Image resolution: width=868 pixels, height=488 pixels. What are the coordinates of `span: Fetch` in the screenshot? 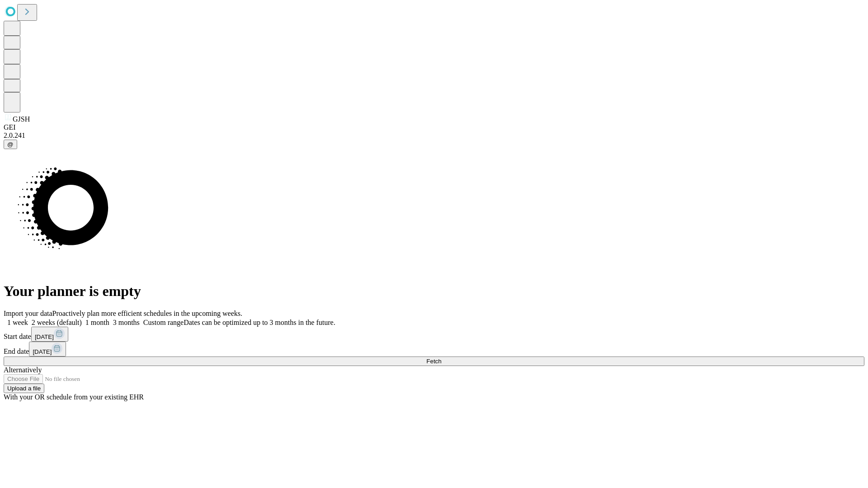 It's located at (433, 361).